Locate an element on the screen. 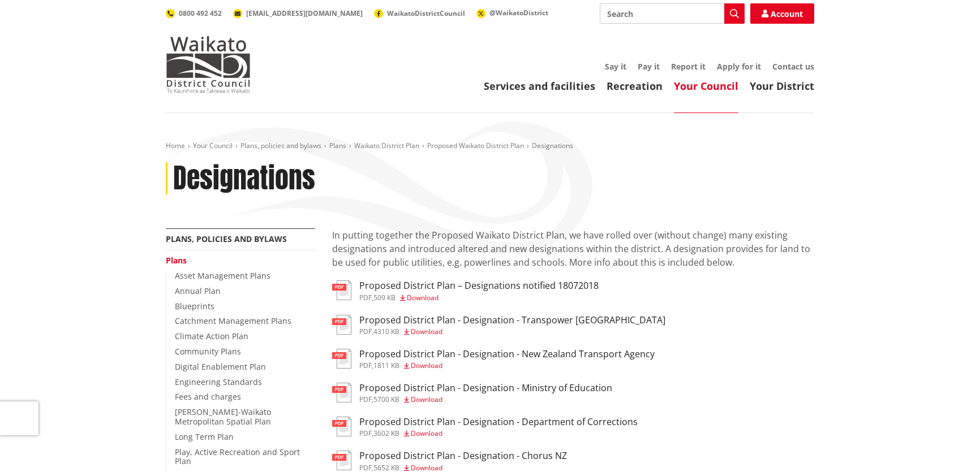 The height and width of the screenshot is (472, 980). a: Say it is located at coordinates (615, 66).